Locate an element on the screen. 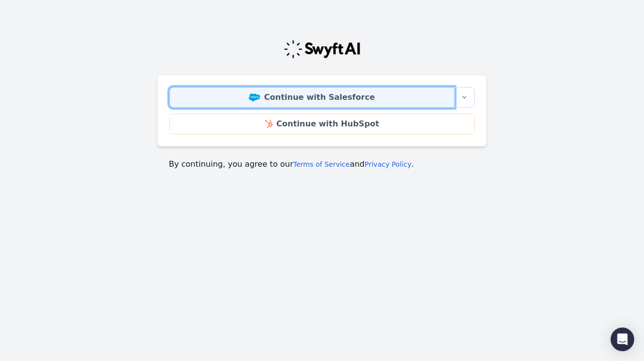 The image size is (644, 361). img: HubSpot is located at coordinates (269, 124).